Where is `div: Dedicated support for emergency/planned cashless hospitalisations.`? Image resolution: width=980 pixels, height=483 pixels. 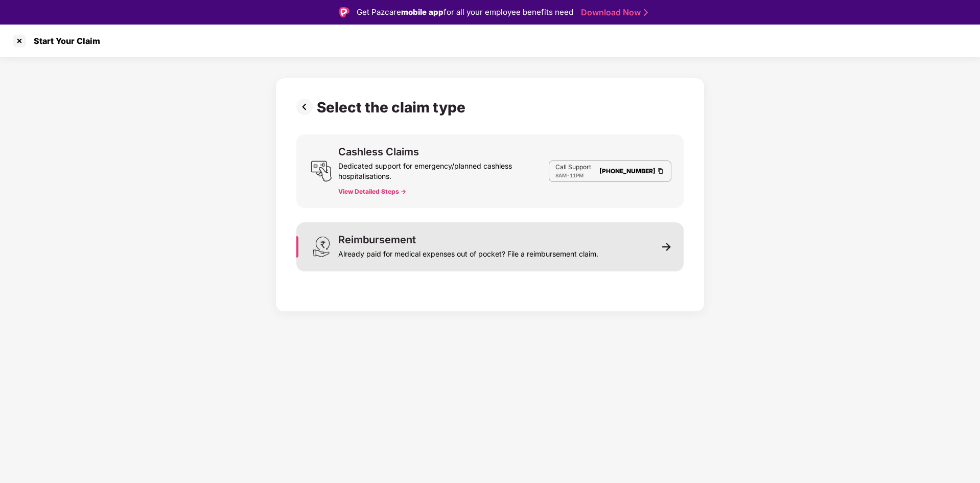 div: Dedicated support for emergency/planned cashless hospitalisations. is located at coordinates (444, 169).